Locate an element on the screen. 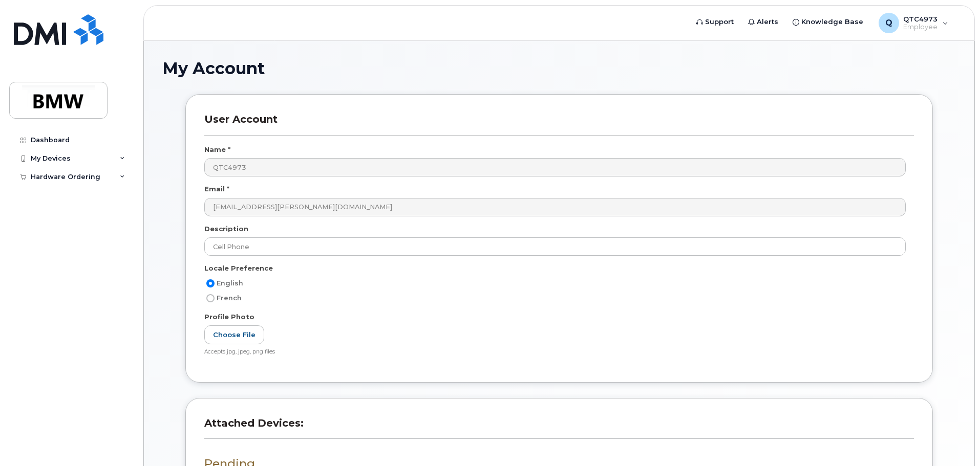  label: Profile Photo is located at coordinates (229, 317).